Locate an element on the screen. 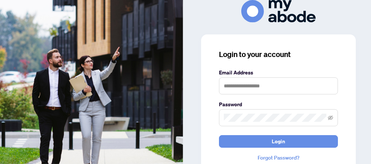 The width and height of the screenshot is (371, 164). label: Email Address is located at coordinates (278, 73).